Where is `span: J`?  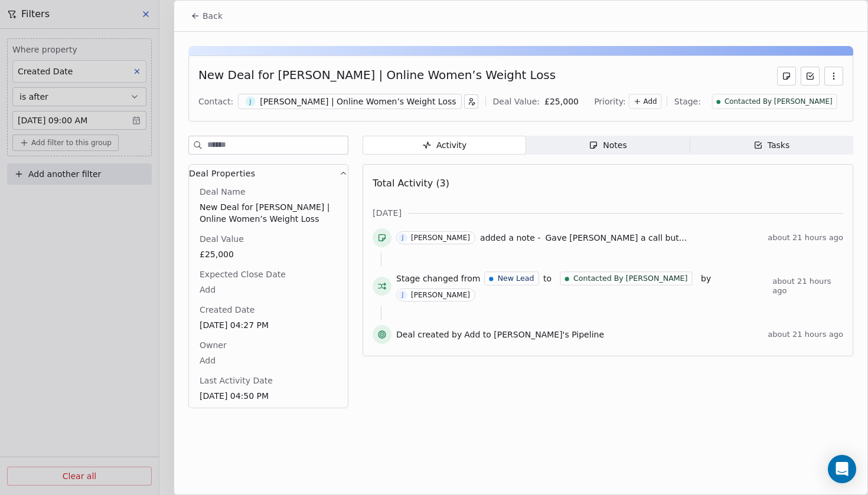 span: J is located at coordinates (250, 102).